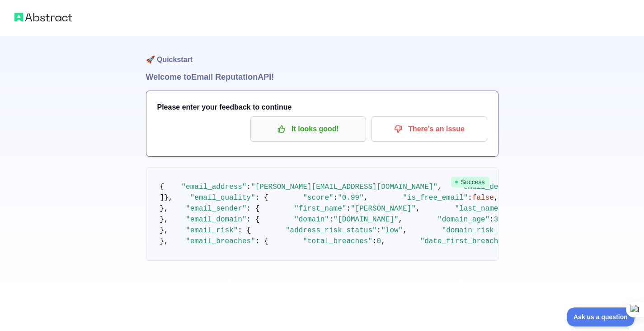 This screenshot has width=644, height=331. Describe the element at coordinates (436, 198) in the screenshot. I see `span: "is_free_email"` at that location.